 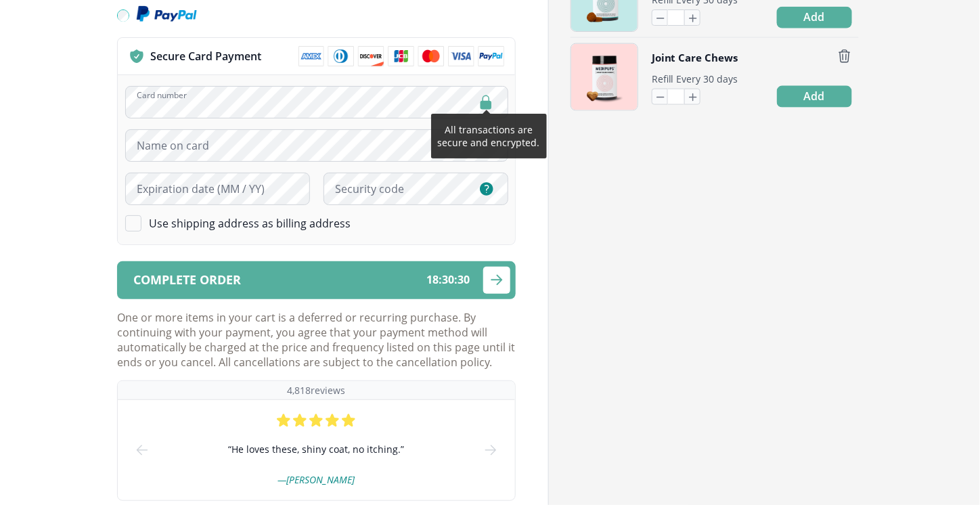 What do you see at coordinates (166, 15) in the screenshot?
I see `img: Paypal` at bounding box center [166, 15].